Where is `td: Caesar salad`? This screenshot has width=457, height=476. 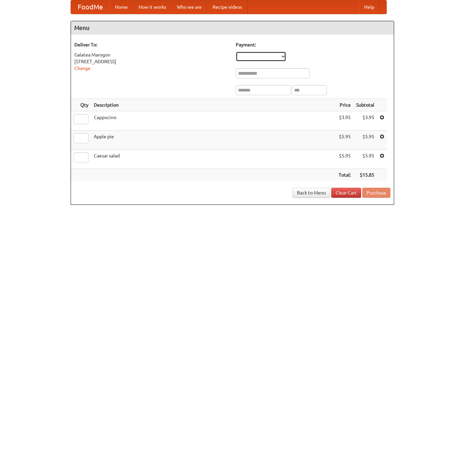 td: Caesar salad is located at coordinates (214, 159).